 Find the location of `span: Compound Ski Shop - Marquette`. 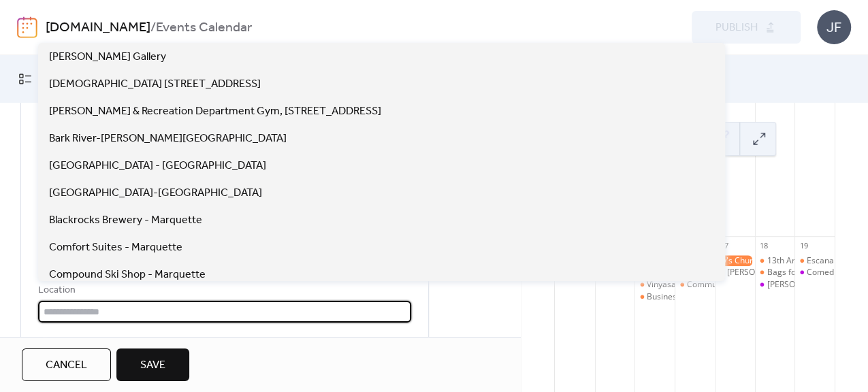

span: Compound Ski Shop - Marquette is located at coordinates (128, 275).